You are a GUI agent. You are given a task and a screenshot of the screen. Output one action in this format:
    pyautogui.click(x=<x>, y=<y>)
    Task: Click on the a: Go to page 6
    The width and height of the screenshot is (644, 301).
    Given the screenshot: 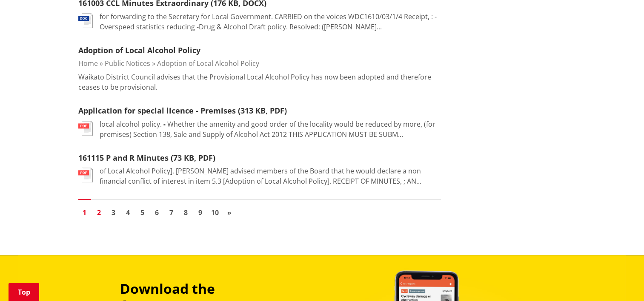 What is the action you would take?
    pyautogui.click(x=157, y=212)
    